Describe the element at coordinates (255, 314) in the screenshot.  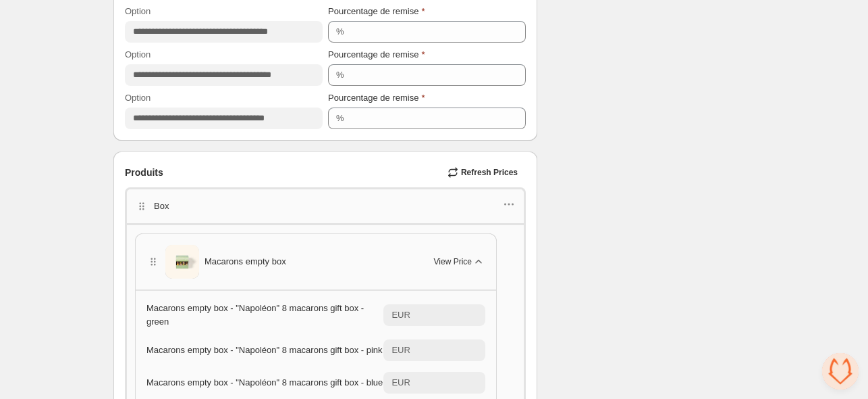
I see `span: Macarons empty box - "Napoléon" 8 macarons gift box - green` at that location.